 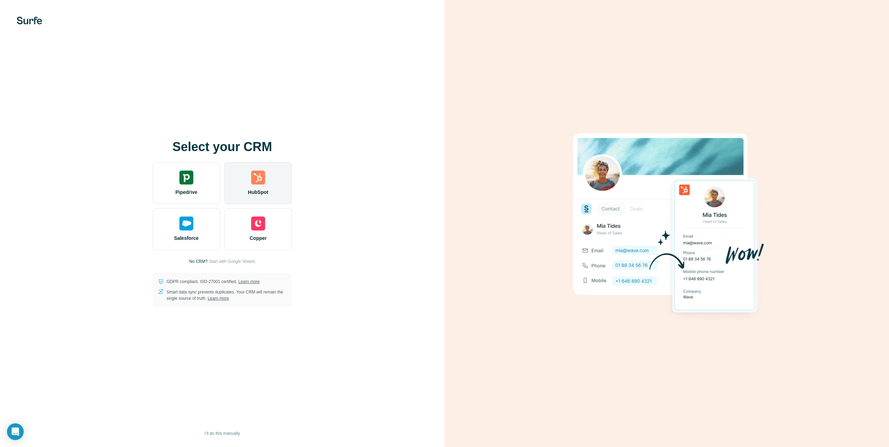 I want to click on img: copper's logo, so click(x=258, y=224).